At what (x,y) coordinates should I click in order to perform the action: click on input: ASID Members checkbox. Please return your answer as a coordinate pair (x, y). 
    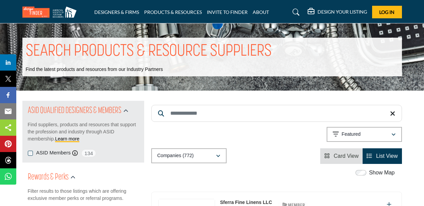
    Looking at the image, I should click on (30, 153).